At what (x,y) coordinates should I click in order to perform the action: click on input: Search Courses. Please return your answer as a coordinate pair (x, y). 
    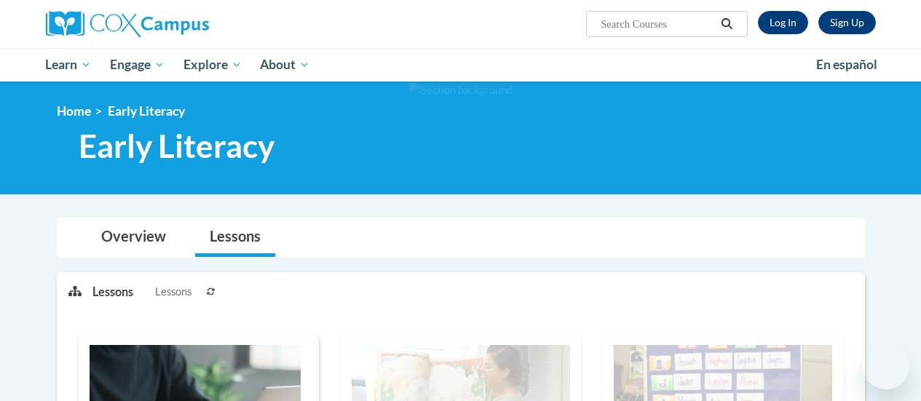
    Looking at the image, I should click on (657, 24).